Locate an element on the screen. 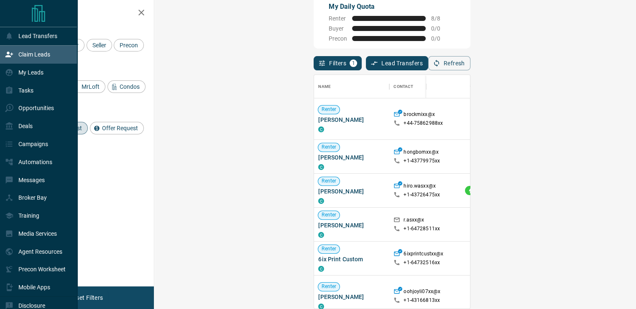 This screenshot has height=309, width=636. span: Buyer is located at coordinates (338, 28).